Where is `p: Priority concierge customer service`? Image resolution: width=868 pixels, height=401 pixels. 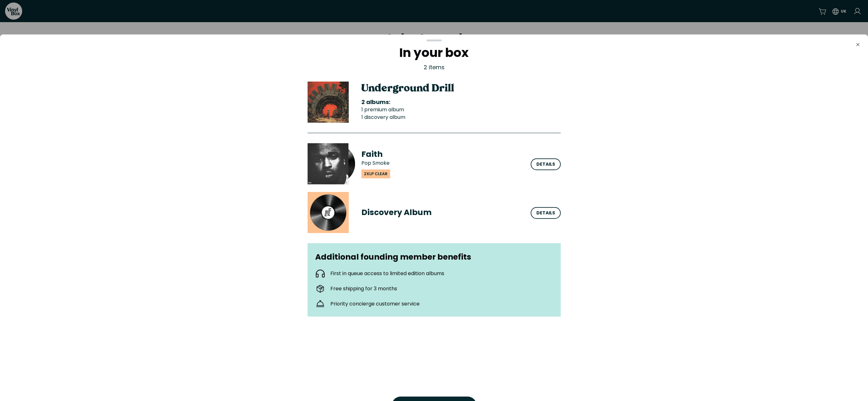 p: Priority concierge customer service is located at coordinates (375, 304).